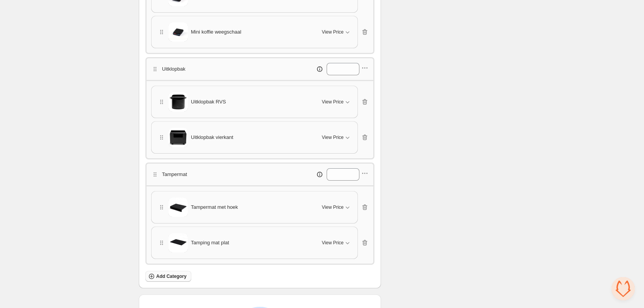 This screenshot has width=644, height=308. What do you see at coordinates (178, 138) in the screenshot?
I see `img: Uitklopbak vierkant` at bounding box center [178, 138].